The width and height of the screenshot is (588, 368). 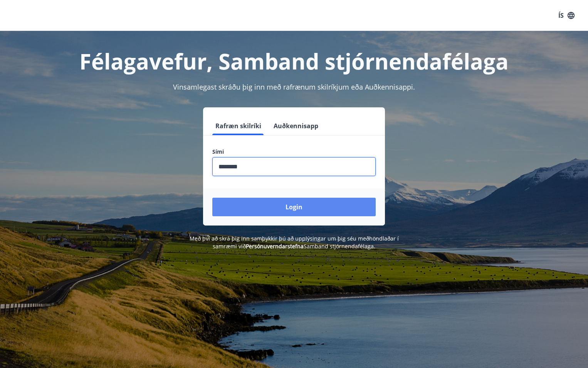 I want to click on button: ÍS, so click(x=566, y=15).